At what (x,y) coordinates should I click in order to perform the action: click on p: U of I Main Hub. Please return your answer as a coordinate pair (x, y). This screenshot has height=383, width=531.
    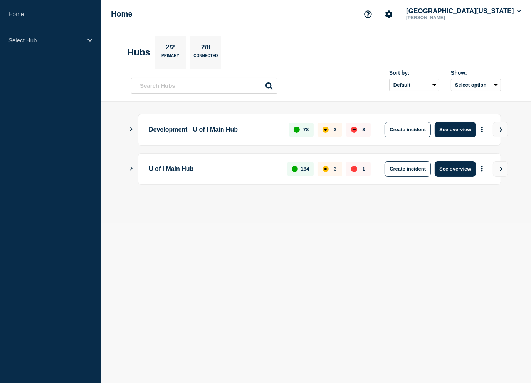
    Looking at the image, I should click on (213, 169).